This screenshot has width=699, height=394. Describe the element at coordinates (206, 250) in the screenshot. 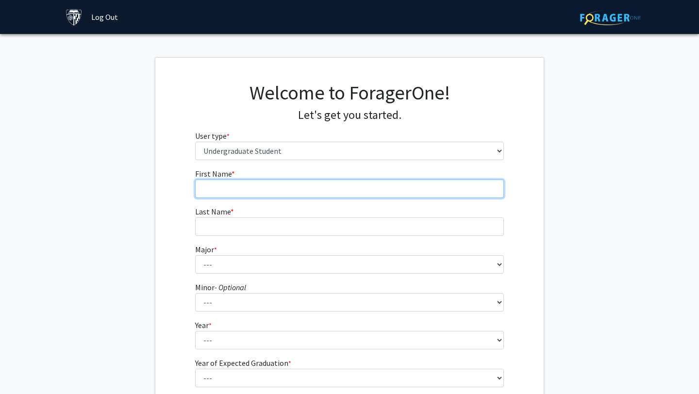

I see `label: Major` at that location.